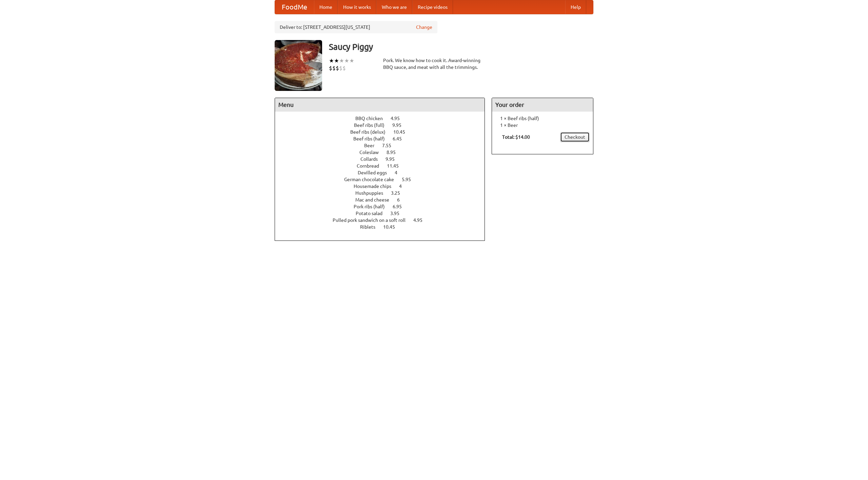  I want to click on a: Pulled pork sandwich on a soft roll 4.95, so click(384, 220).